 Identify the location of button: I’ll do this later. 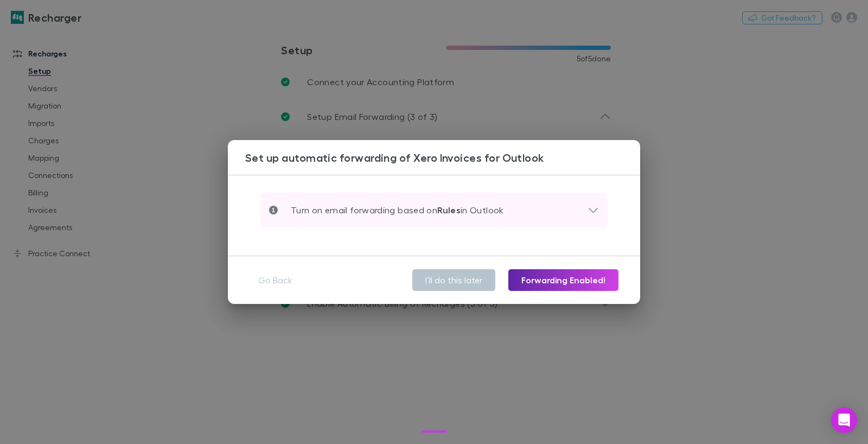
(454, 280).